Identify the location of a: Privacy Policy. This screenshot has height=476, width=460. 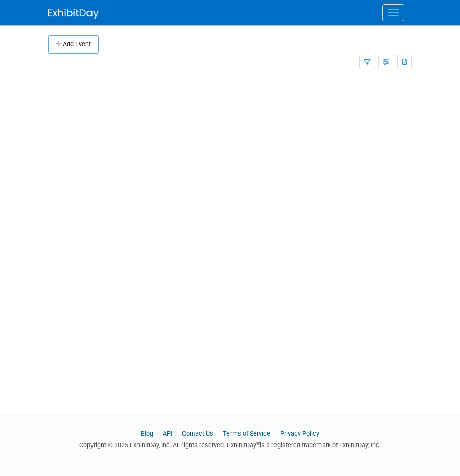
(300, 433).